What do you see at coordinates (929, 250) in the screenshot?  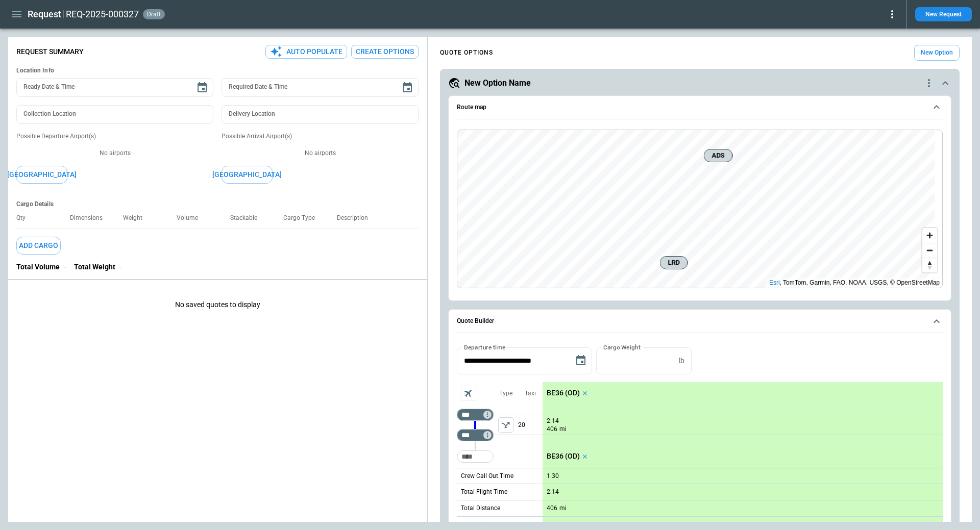 I see `button: Zoom out` at bounding box center [929, 250].